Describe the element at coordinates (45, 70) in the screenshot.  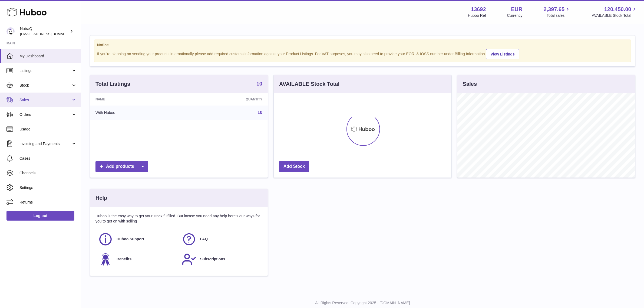
I see `span: Listings` at that location.